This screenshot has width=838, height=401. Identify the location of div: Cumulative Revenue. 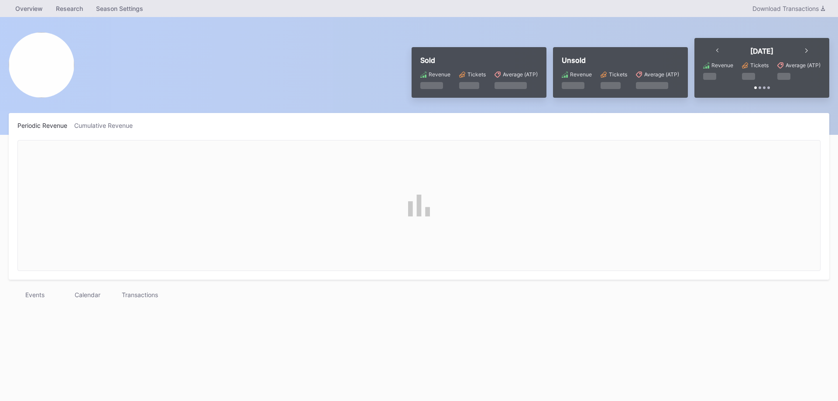
(107, 125).